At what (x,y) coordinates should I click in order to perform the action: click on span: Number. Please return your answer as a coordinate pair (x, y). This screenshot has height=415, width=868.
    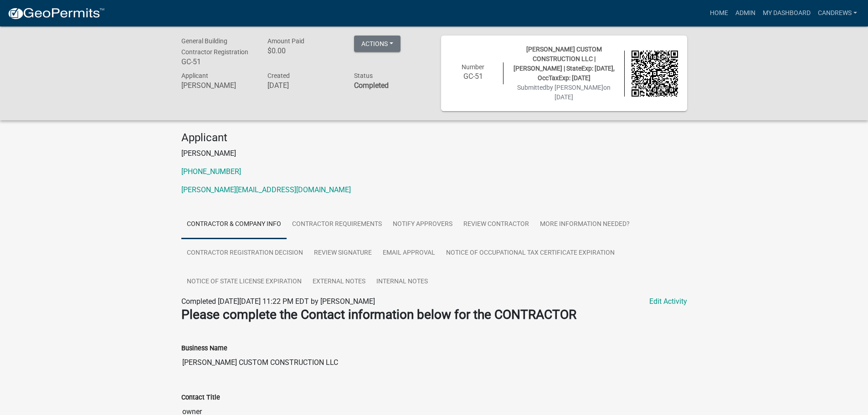
    Looking at the image, I should click on (473, 67).